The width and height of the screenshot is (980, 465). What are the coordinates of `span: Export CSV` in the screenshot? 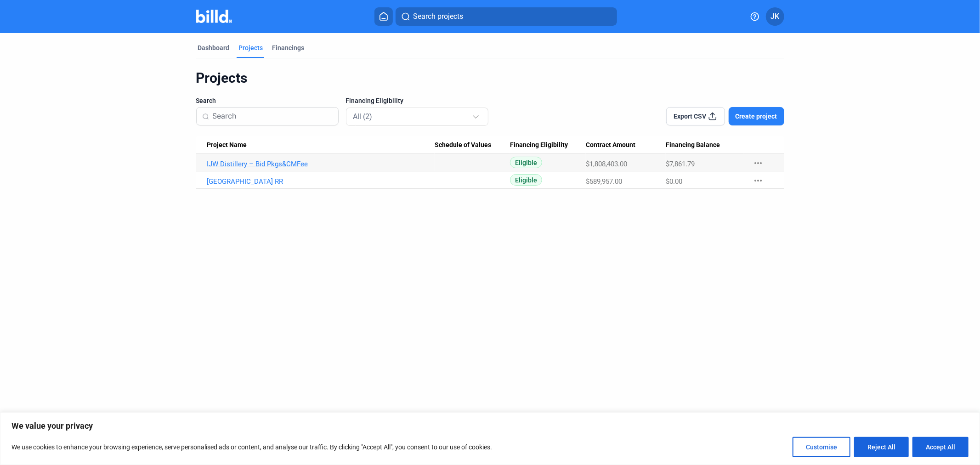 It's located at (690, 116).